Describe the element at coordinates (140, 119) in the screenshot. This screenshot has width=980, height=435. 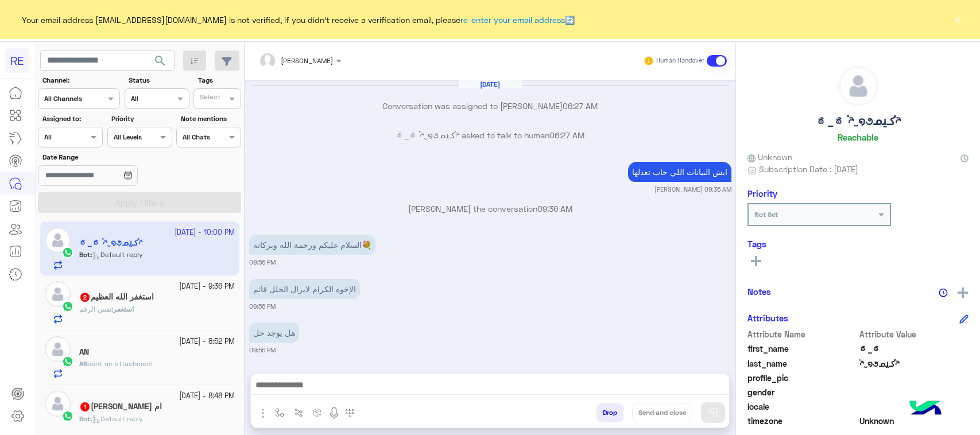
I see `label: Priority` at that location.